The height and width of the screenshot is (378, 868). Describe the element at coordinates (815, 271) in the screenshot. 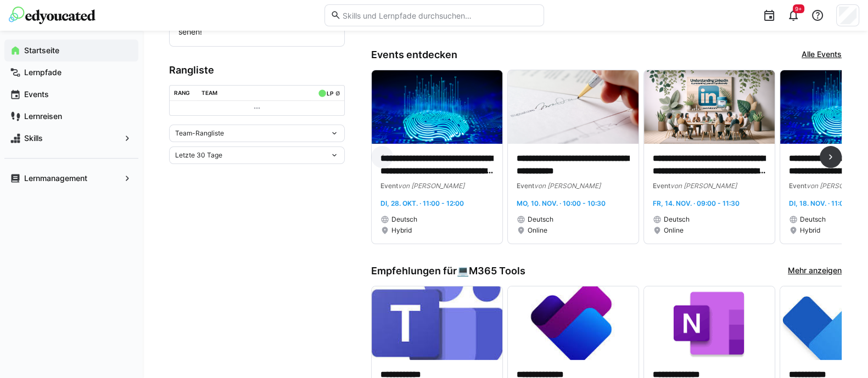

I see `a: Mehr anzeigen` at that location.